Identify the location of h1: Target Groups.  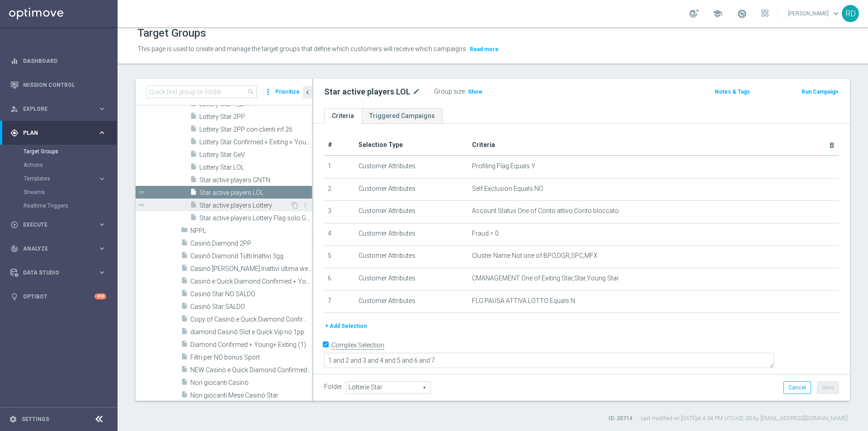
(172, 33).